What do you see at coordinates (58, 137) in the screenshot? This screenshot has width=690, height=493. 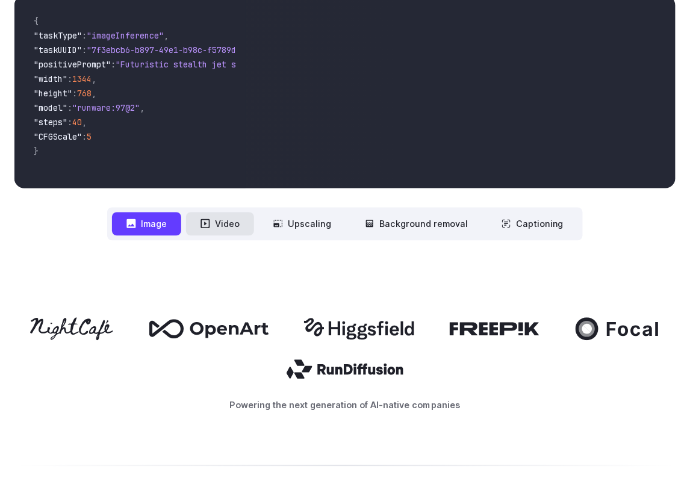 I see `span: "CFGScale"` at bounding box center [58, 137].